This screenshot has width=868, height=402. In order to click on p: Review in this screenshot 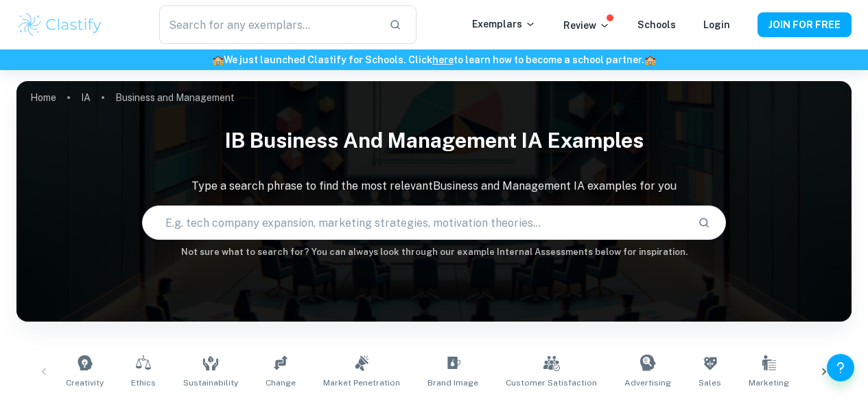, I will do `click(586, 26)`.